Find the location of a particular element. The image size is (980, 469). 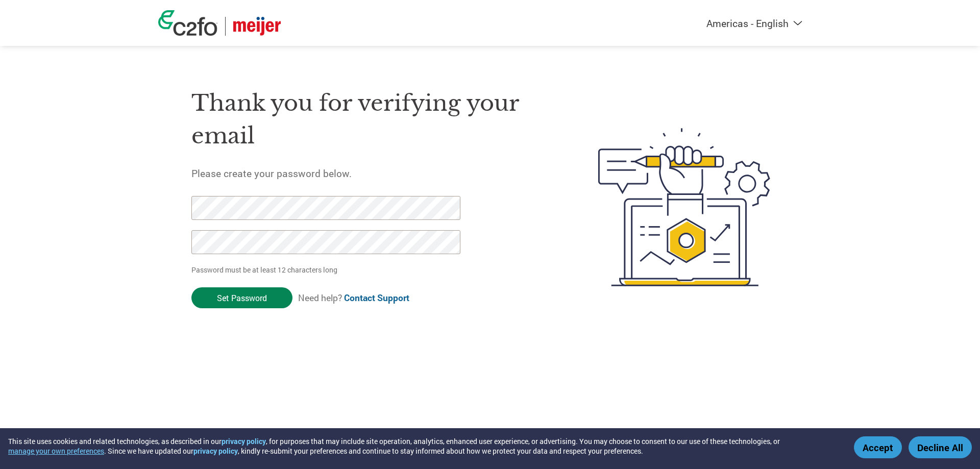

img: Meijer is located at coordinates (257, 26).